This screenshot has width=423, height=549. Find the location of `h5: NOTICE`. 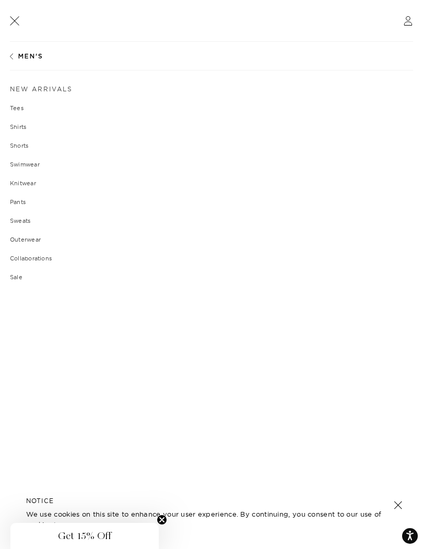

h5: NOTICE is located at coordinates (211, 501).